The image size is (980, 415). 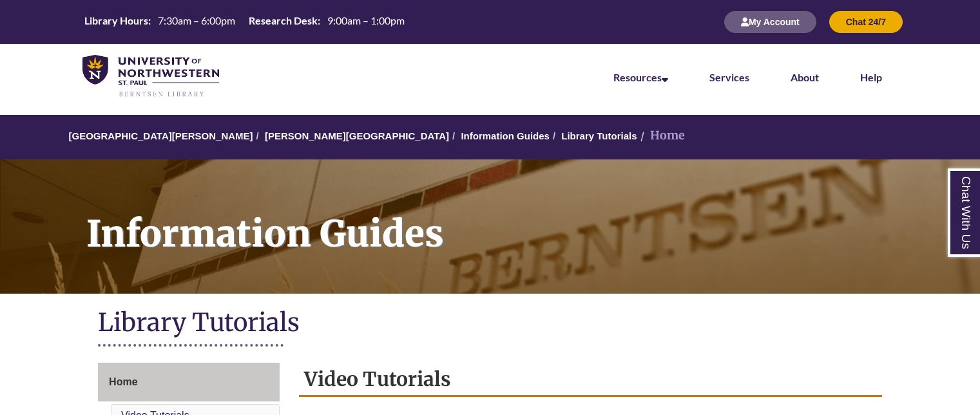 What do you see at coordinates (366, 20) in the screenshot?
I see `span: 9:00am – 1:00pm` at bounding box center [366, 20].